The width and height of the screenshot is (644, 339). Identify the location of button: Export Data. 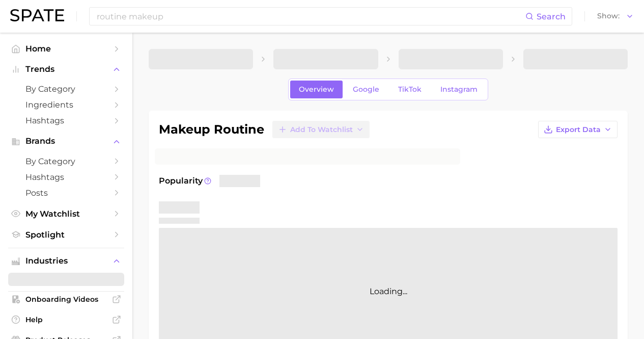
(578, 129).